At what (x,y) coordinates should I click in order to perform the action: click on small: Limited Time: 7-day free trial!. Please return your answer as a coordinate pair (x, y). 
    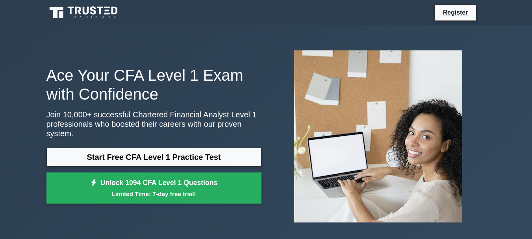
    Looking at the image, I should click on (154, 194).